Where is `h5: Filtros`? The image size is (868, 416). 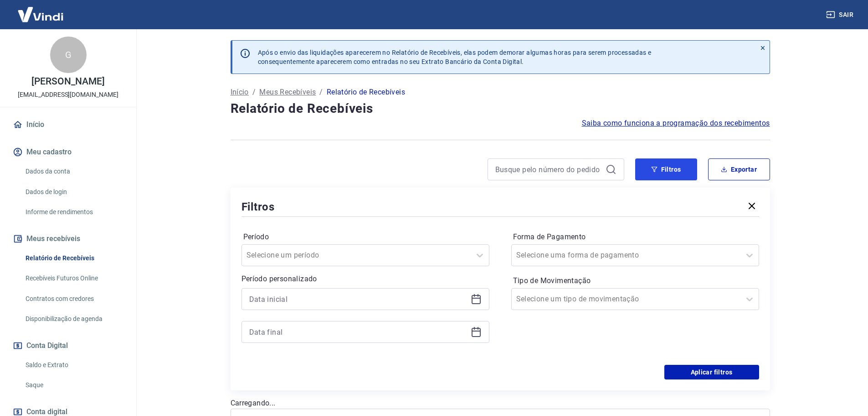
h5: Filtros is located at coordinates (258, 207).